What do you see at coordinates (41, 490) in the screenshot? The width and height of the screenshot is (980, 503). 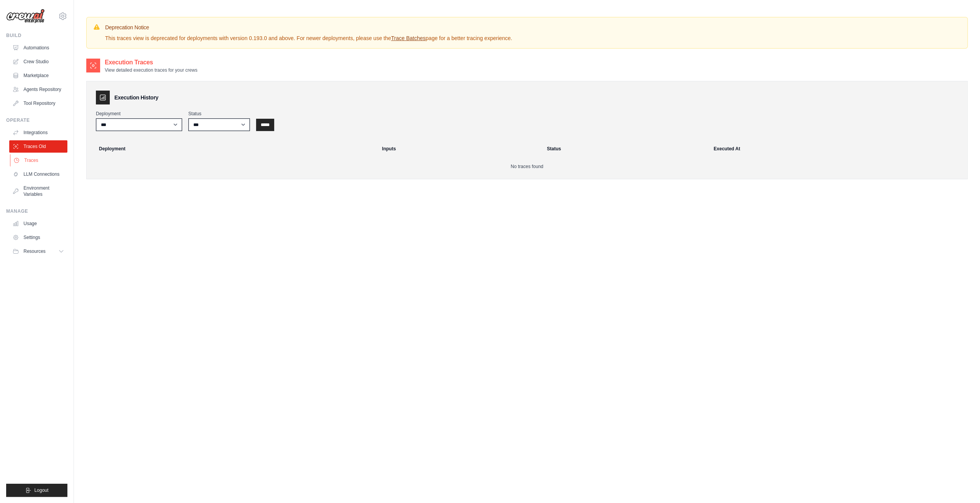 I see `span: Logout` at bounding box center [41, 490].